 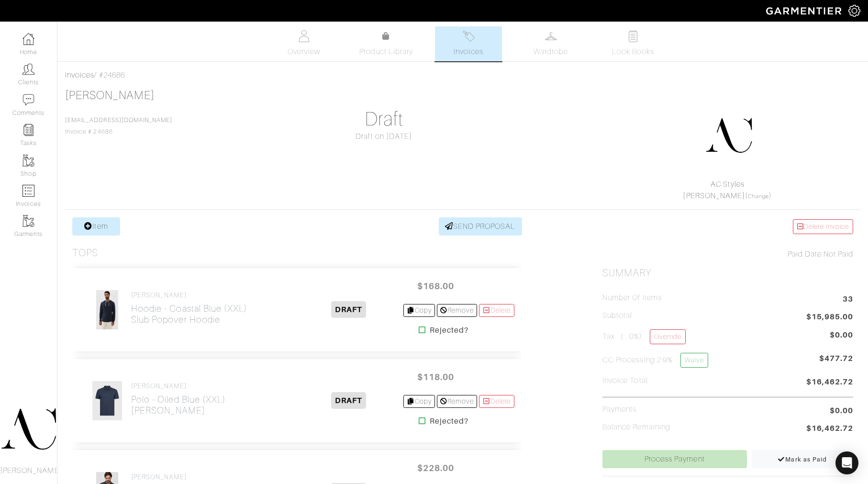 What do you see at coordinates (436, 377) in the screenshot?
I see `span: $118.00` at bounding box center [436, 377].